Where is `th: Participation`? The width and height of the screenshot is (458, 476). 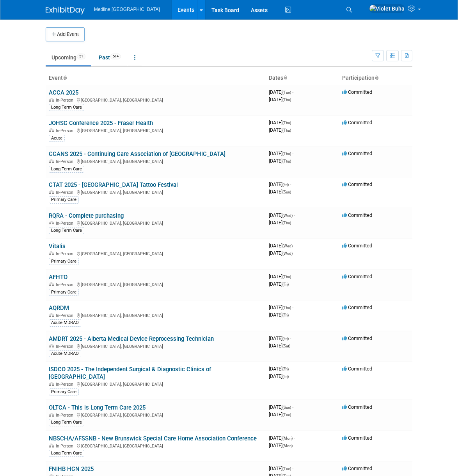 th: Participation is located at coordinates (376, 78).